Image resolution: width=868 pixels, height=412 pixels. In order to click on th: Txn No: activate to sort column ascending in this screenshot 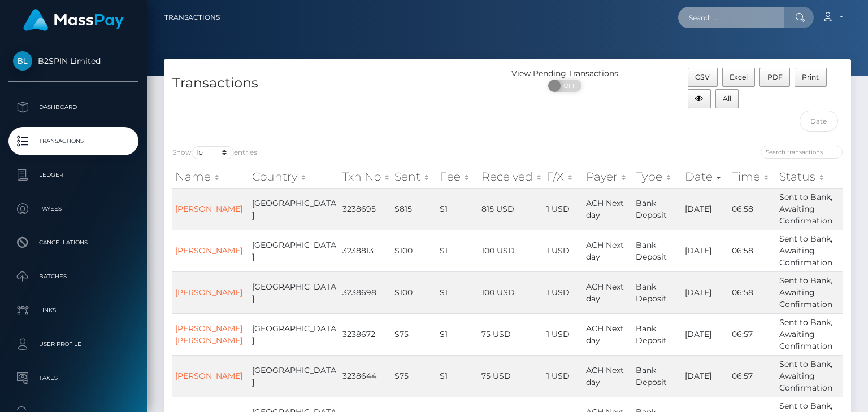, I will do `click(365, 177)`.